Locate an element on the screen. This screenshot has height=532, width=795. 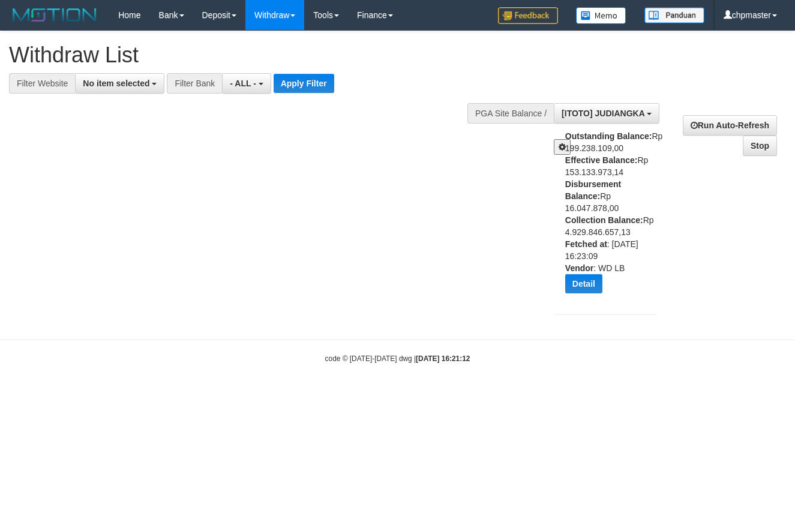
b: Collection Balance: is located at coordinates (604, 220).